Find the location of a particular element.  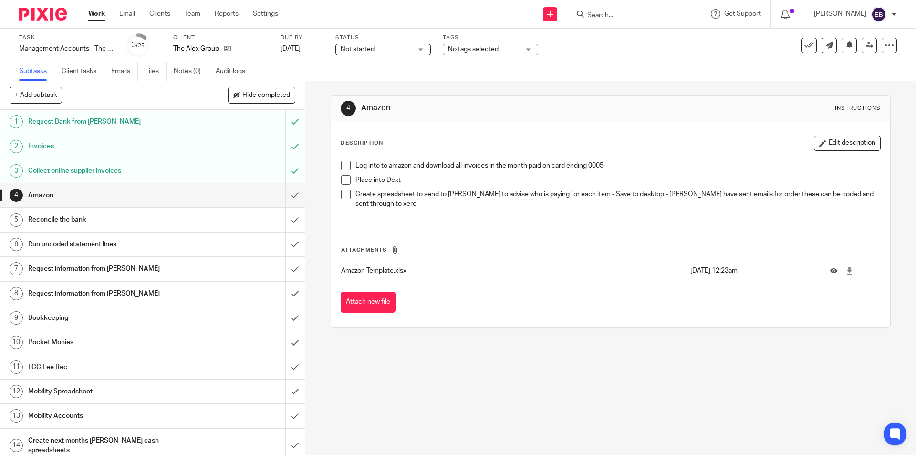

span: Get Support is located at coordinates (742, 14).